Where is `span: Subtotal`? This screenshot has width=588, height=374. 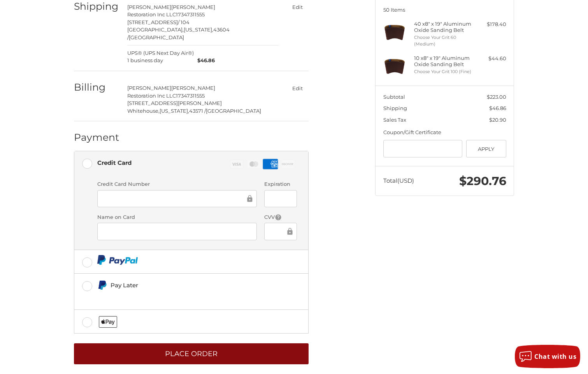 span: Subtotal is located at coordinates (394, 97).